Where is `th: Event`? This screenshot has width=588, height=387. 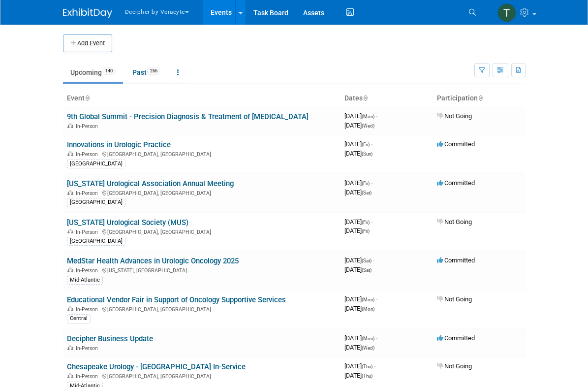
th: Event is located at coordinates (202, 99).